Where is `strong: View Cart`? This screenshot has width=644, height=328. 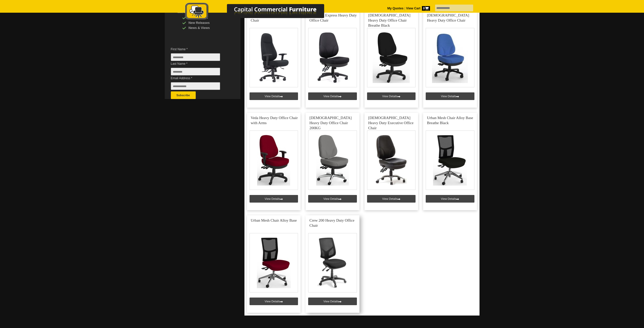 strong: View Cart is located at coordinates (418, 8).